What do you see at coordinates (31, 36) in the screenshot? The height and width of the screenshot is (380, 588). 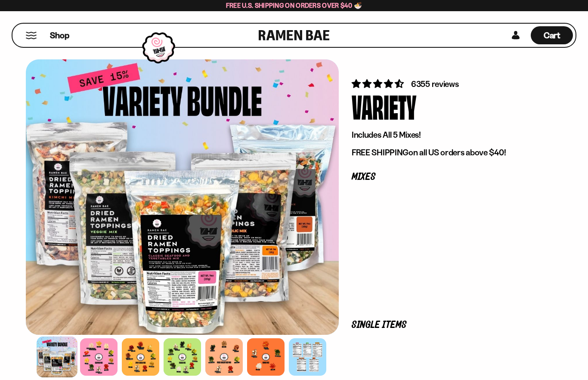 I see `button: Mobile Menu Trigger` at bounding box center [31, 36].